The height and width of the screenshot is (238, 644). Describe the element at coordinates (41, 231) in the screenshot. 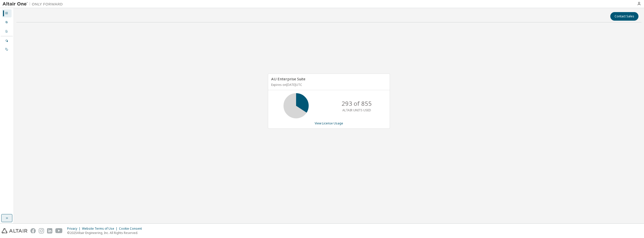

I see `img: instagram.svg` at that location.